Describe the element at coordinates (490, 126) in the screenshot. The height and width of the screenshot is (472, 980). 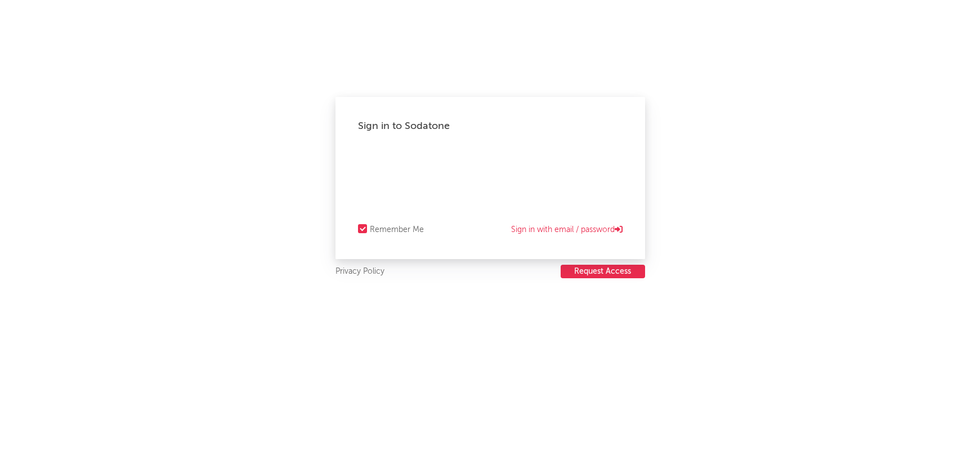
I see `div: Sign in to Sodatone` at that location.